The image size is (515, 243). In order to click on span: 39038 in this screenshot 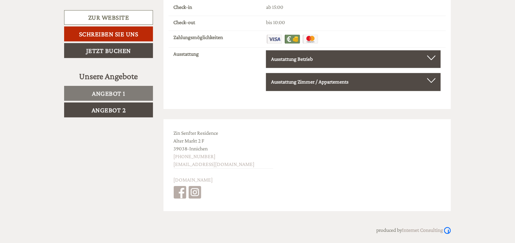, I will do `click(180, 148)`.